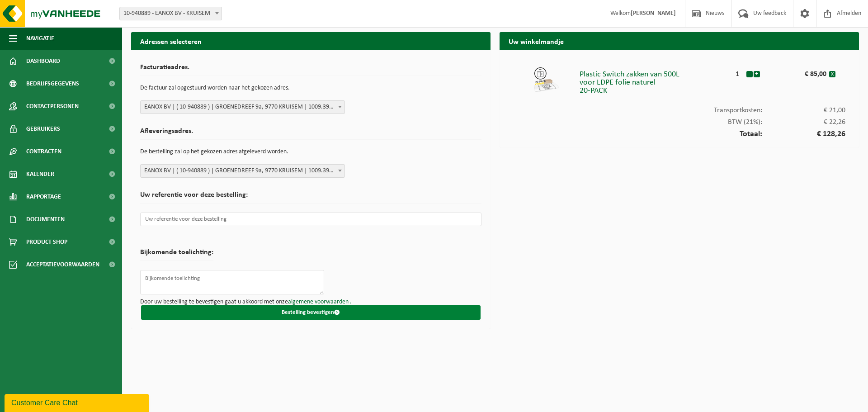 This screenshot has height=412, width=868. What do you see at coordinates (679, 132) in the screenshot?
I see `div: Totaal:` at bounding box center [679, 132].